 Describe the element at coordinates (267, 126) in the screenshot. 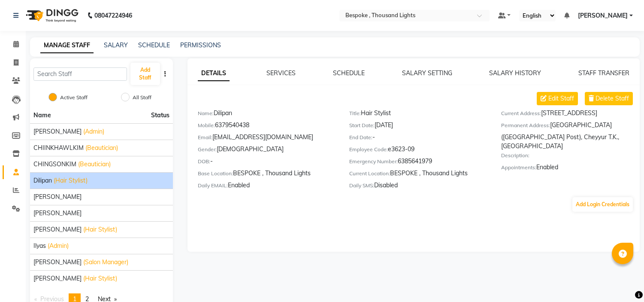

I see `div: 6379540438` at that location.